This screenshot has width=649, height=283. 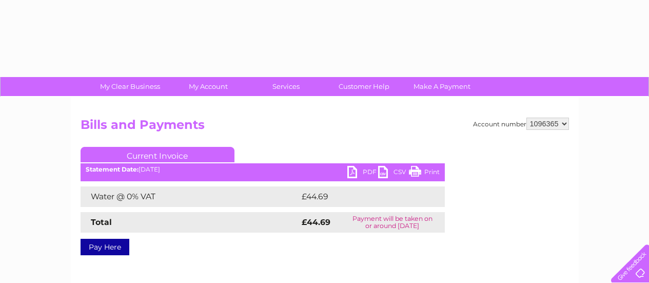 What do you see at coordinates (105, 247) in the screenshot?
I see `a: Pay Here` at bounding box center [105, 247].